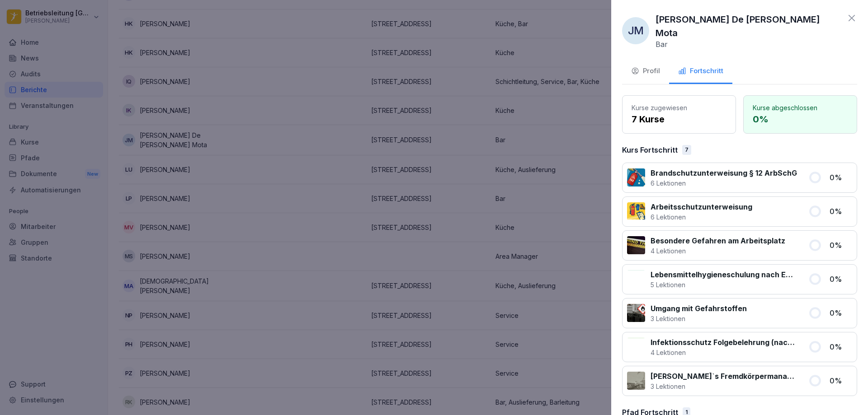  What do you see at coordinates (800, 108) in the screenshot?
I see `p: Kurse abgeschlossen` at bounding box center [800, 108].